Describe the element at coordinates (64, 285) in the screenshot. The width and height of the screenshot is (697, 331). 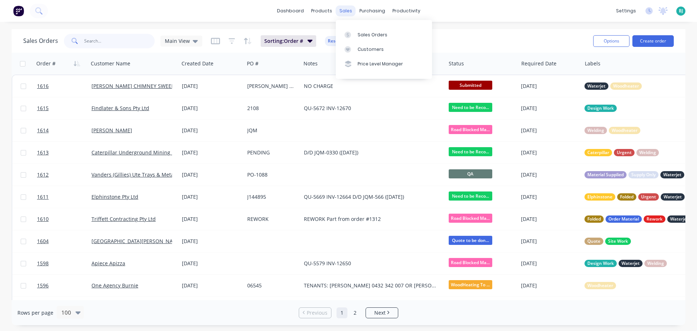
I see `a: 1596` at that location.